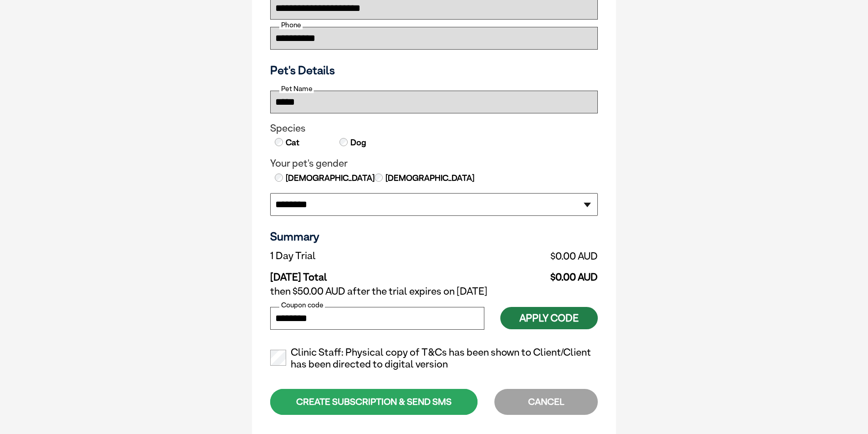 This screenshot has height=434, width=868. What do you see at coordinates (434, 164) in the screenshot?
I see `legend: Your pet's gender` at bounding box center [434, 164].